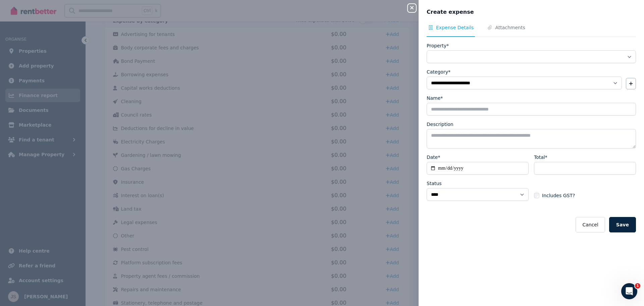 This screenshot has width=644, height=306. What do you see at coordinates (435, 98) in the screenshot?
I see `label: Name*` at bounding box center [435, 98].